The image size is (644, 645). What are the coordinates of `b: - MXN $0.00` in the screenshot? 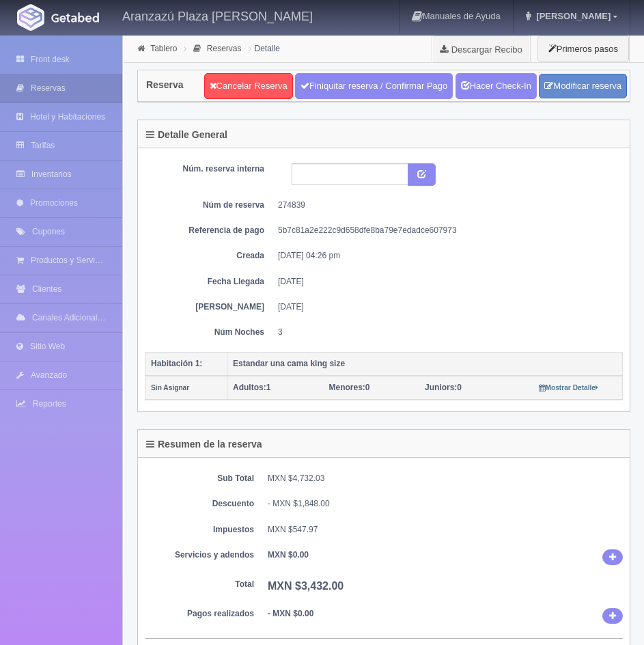 It's located at (290, 613).